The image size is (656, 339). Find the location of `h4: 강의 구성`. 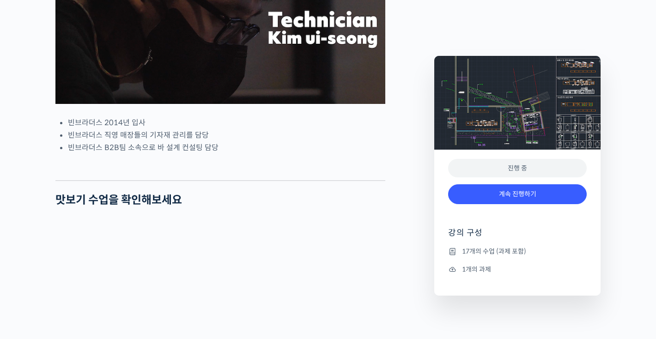

h4: 강의 구성 is located at coordinates (517, 236).